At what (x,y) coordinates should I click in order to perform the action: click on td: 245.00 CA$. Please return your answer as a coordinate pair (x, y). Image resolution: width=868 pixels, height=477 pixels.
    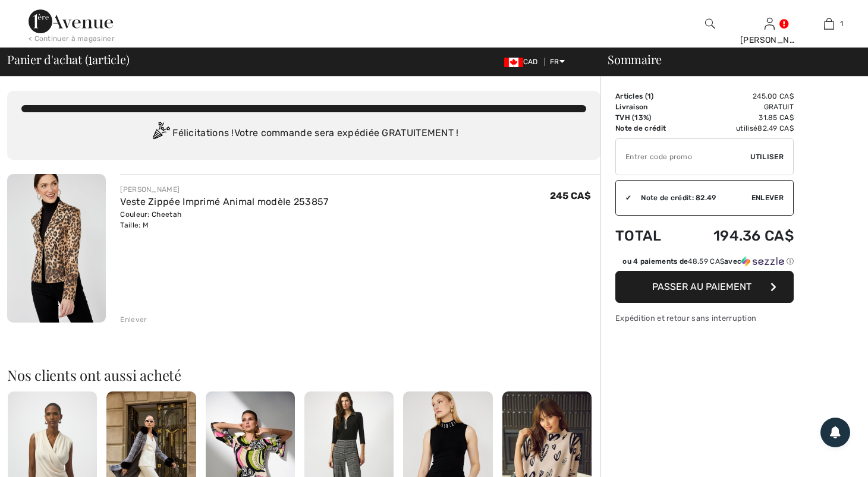
    Looking at the image, I should click on (739, 96).